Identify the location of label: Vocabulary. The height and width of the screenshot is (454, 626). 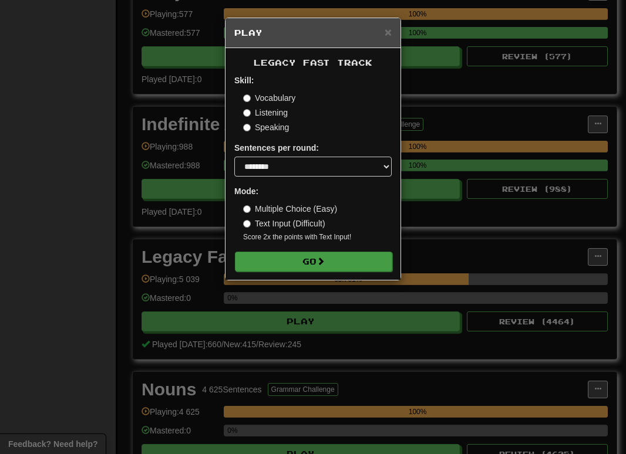
(269, 98).